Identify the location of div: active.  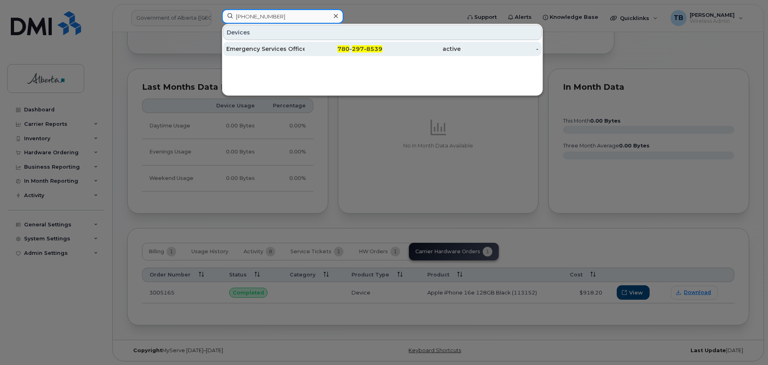
(421, 49).